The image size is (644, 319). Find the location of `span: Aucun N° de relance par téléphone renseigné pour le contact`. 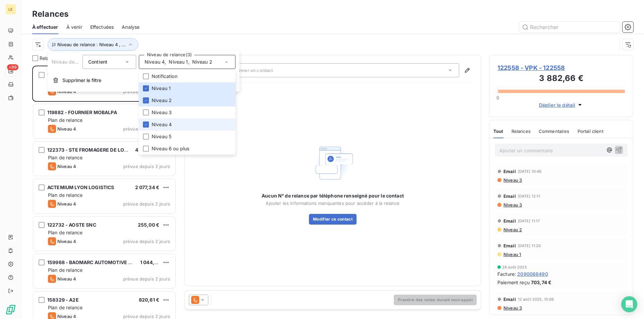

span: Aucun N° de relance par téléphone renseigné pour le contact is located at coordinates (333, 196).